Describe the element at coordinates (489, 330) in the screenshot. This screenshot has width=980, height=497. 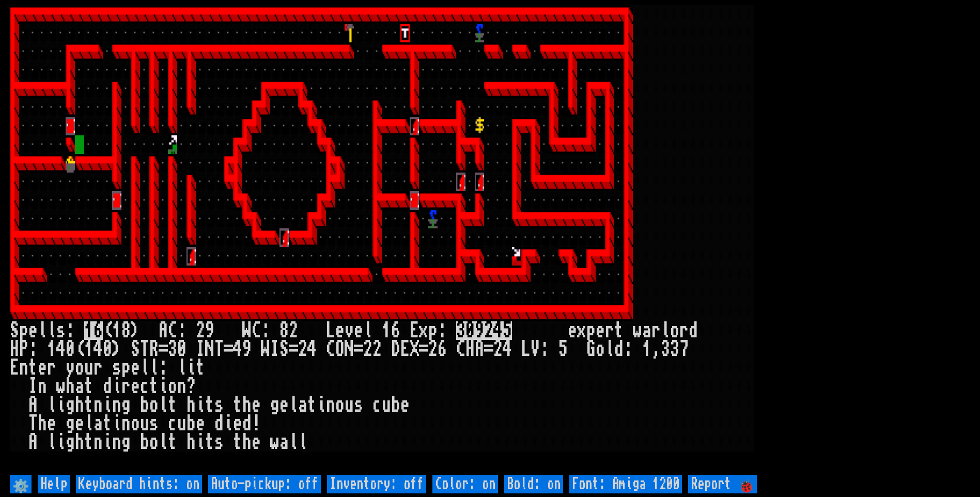
I see `mark: 2` at that location.